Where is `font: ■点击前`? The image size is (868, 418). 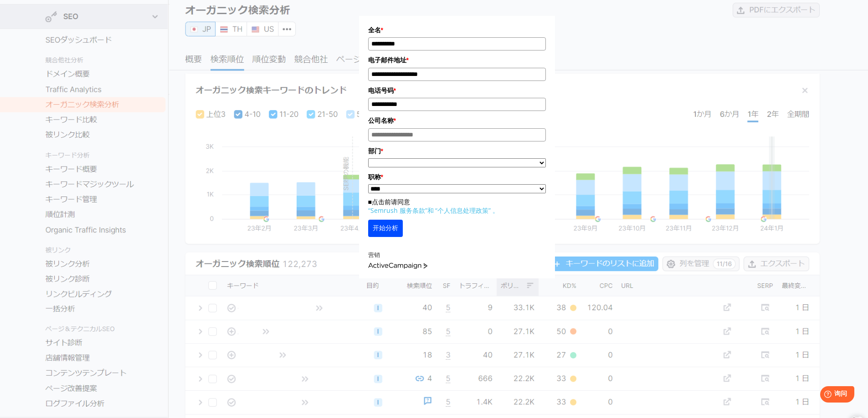 font: ■点击前 is located at coordinates (379, 201).